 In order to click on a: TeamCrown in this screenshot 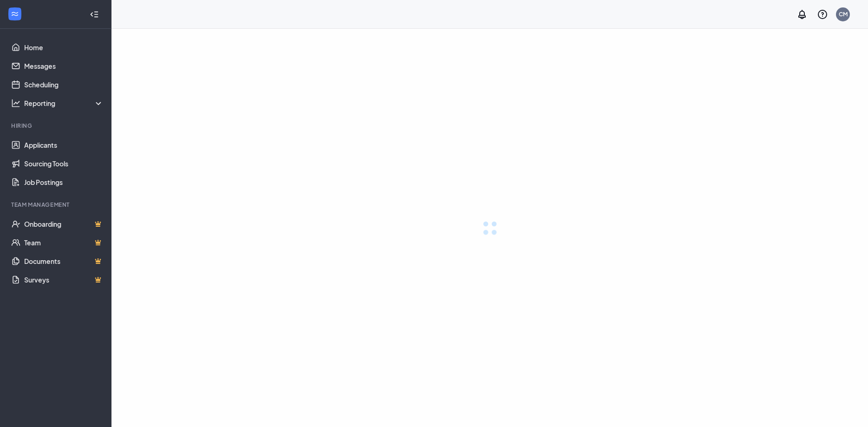, I will do `click(63, 243)`.